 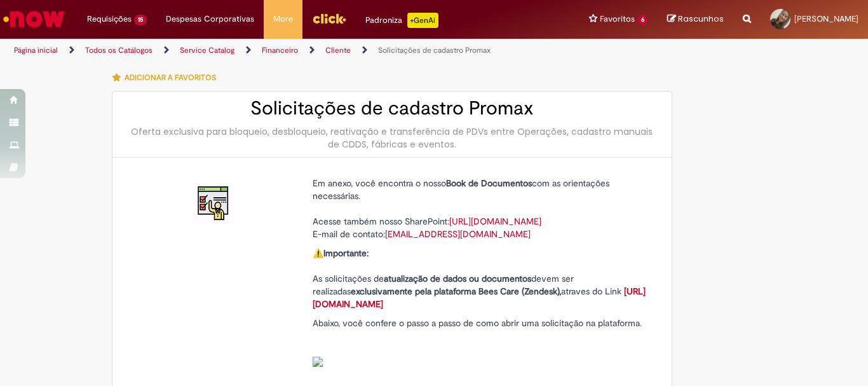 I want to click on img: Solicitações de cadastro Promax, so click(x=214, y=204).